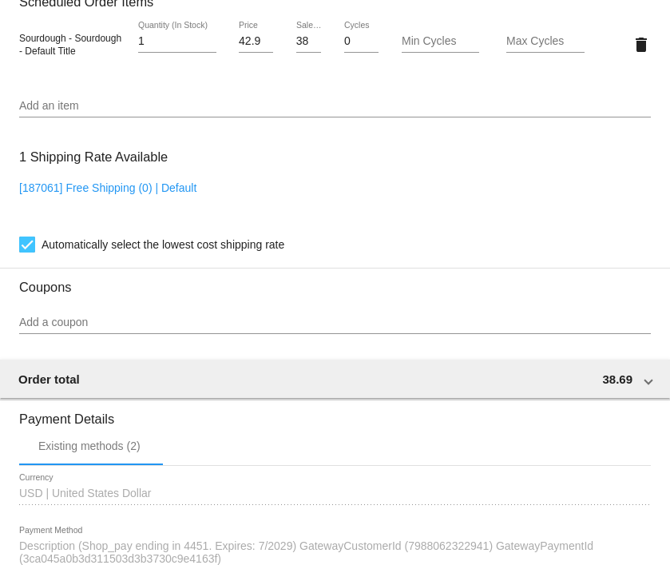 The height and width of the screenshot is (565, 670). I want to click on a: [187061] Free Shipping (0) | Default, so click(108, 188).